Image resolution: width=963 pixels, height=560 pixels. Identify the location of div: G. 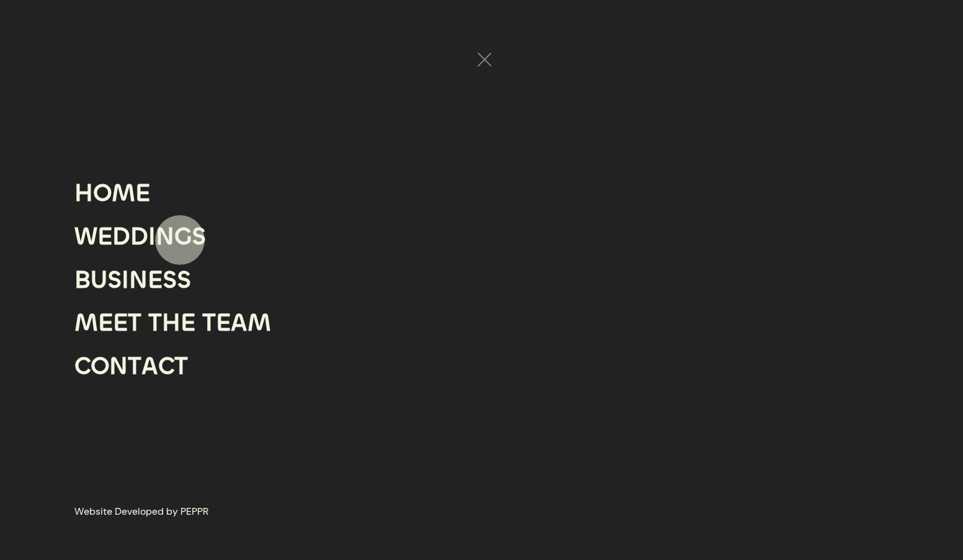
(183, 237).